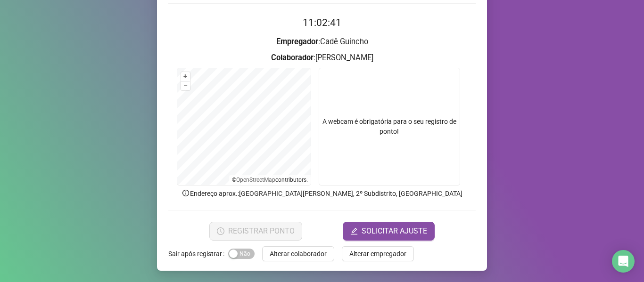 The height and width of the screenshot is (282, 644). I want to click on strong: Empregador, so click(297, 42).